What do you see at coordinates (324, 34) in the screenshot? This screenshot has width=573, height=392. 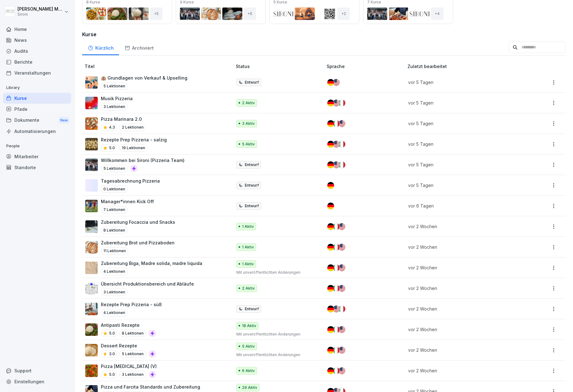 I see `h3: Kurse` at bounding box center [324, 34].